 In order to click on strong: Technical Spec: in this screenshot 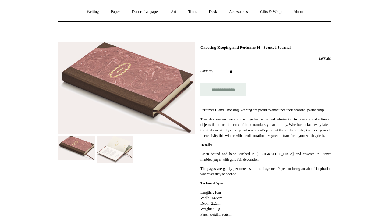, I will do `click(213, 183)`.